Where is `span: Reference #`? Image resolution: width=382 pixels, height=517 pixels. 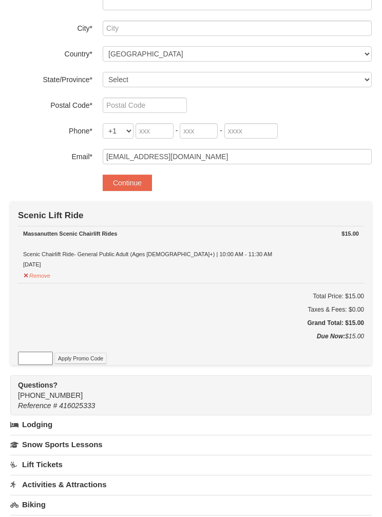 span: Reference # is located at coordinates (37, 405).